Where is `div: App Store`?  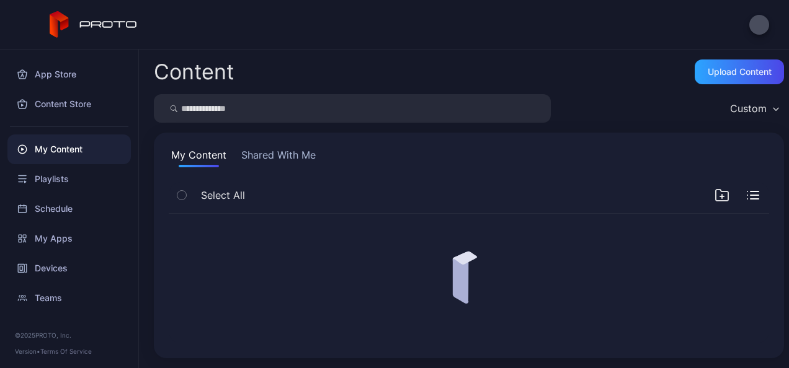 div: App Store is located at coordinates (69, 74).